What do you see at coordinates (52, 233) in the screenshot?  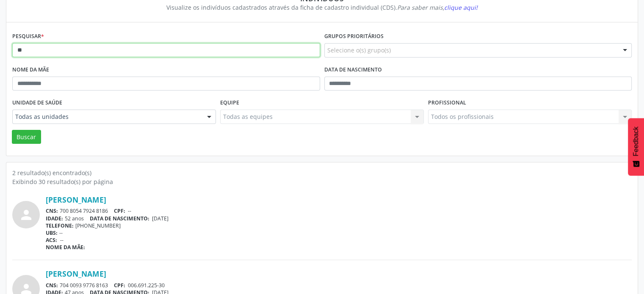 I see `span: UBS:` at bounding box center [52, 233].